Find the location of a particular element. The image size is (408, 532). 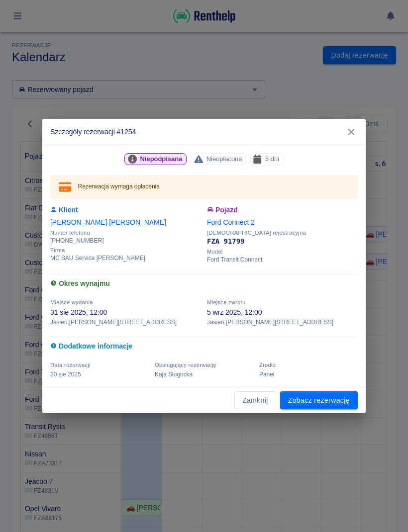

p: 31 sie 2025, 12:00 is located at coordinates (125, 312).